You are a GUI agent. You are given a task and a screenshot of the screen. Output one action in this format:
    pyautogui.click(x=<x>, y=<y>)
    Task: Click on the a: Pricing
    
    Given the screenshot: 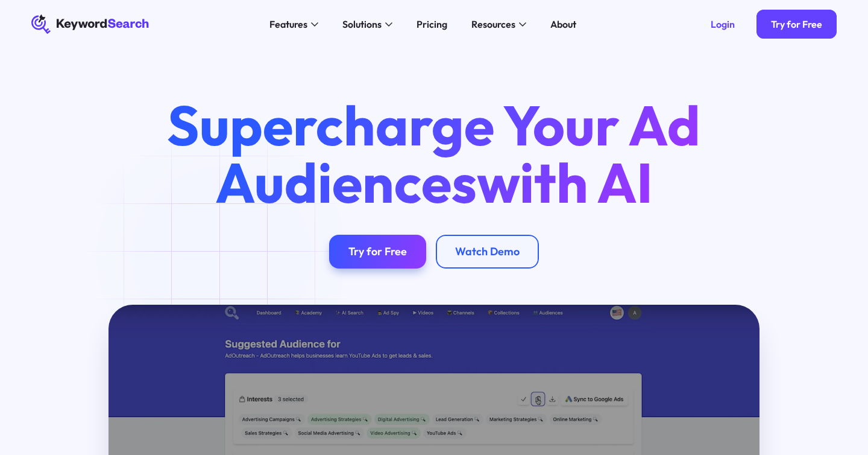 What is the action you would take?
    pyautogui.click(x=432, y=24)
    